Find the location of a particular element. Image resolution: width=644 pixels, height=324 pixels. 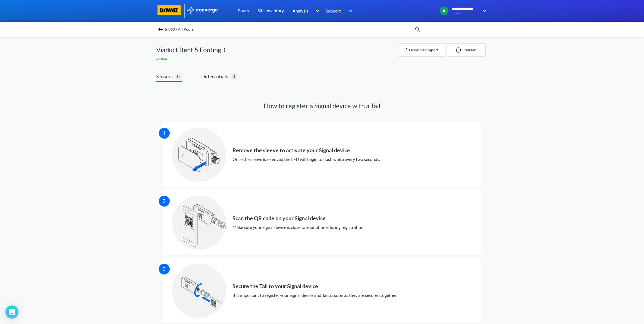

button: Refresh is located at coordinates (466, 50).